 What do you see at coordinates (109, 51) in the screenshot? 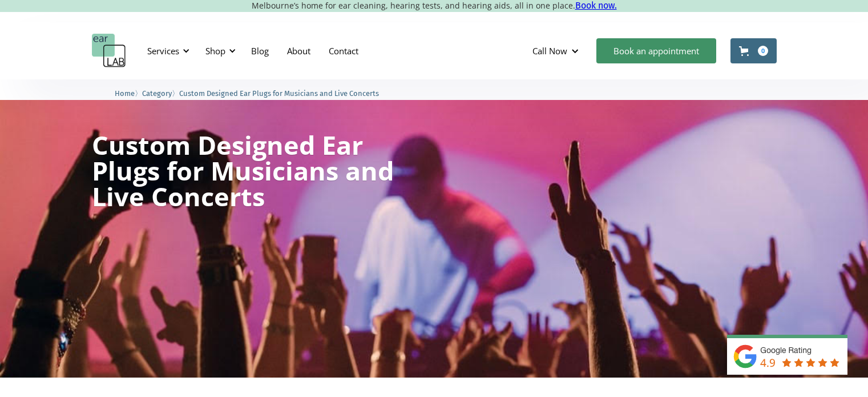
I see `a: home` at bounding box center [109, 51].